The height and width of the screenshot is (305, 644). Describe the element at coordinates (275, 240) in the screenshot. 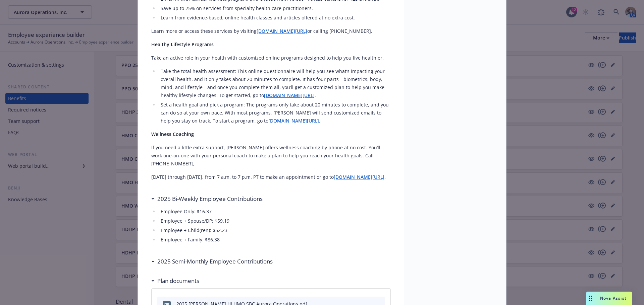

I see `li: Employee + Family: $86.38` at that location.